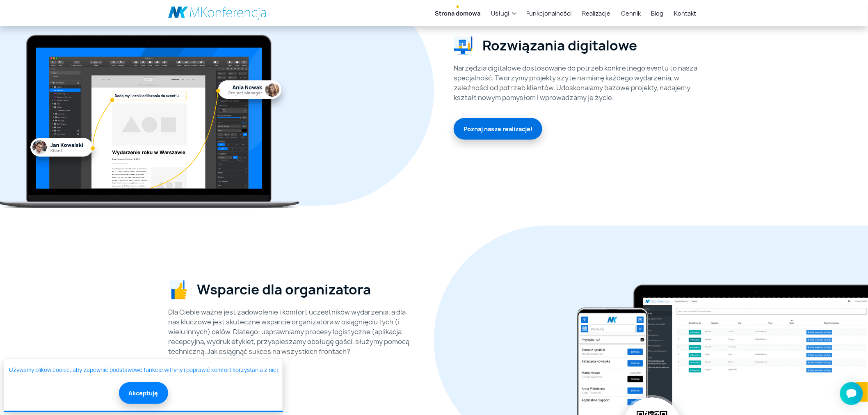 The height and width of the screenshot is (415, 868). Describe the element at coordinates (457, 13) in the screenshot. I see `a: Strona domowa` at that location.